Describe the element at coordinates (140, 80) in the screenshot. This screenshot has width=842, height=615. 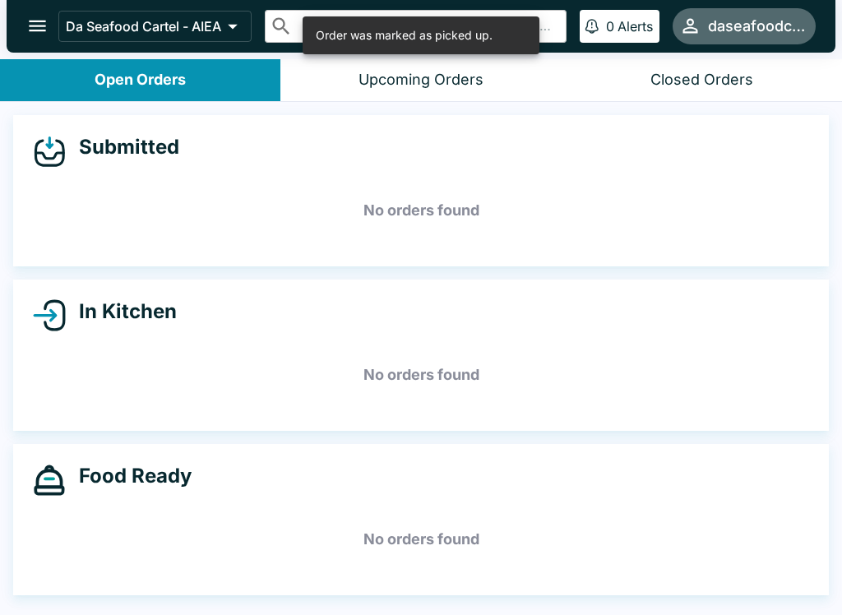
I see `div: Open Orders` at that location.